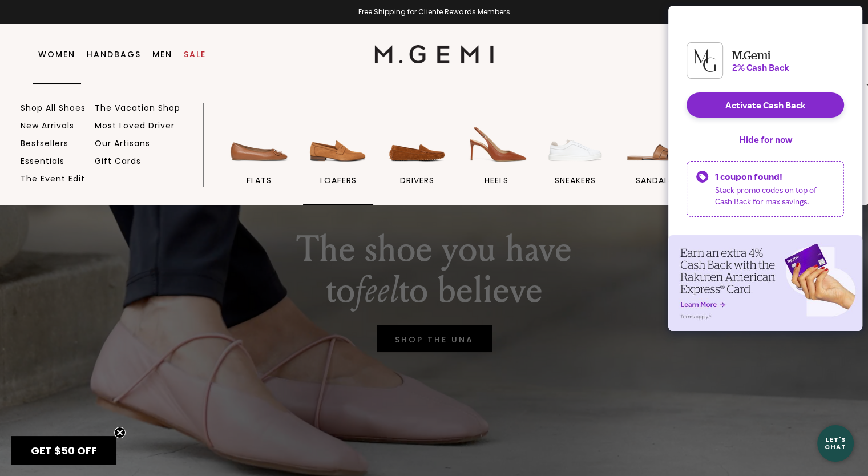 The image size is (868, 476). What do you see at coordinates (57, 55) in the screenshot?
I see `a: Women` at bounding box center [57, 55].